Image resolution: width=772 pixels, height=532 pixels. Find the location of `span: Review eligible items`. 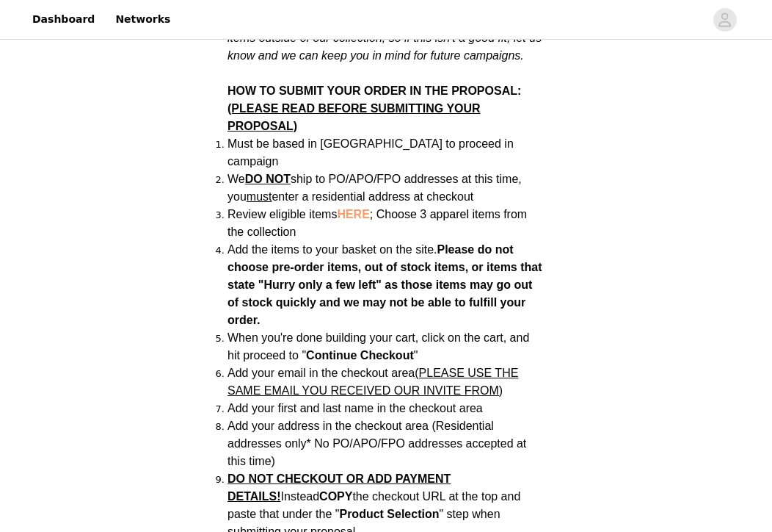

span: Review eligible items is located at coordinates (378, 222).